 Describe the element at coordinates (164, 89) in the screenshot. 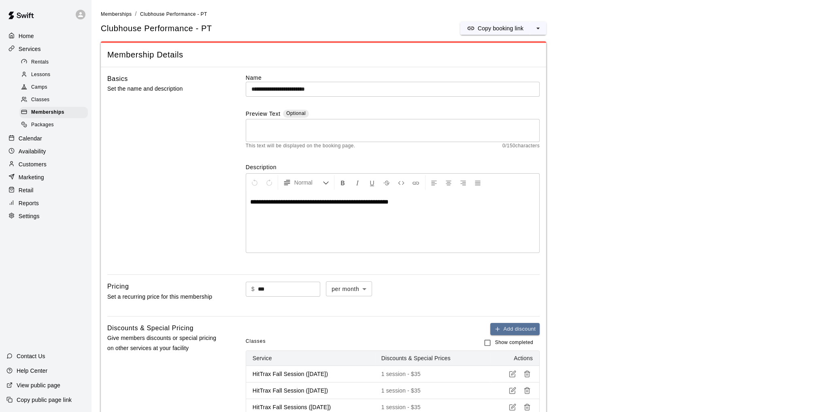

I see `p: Set the name and description` at that location.